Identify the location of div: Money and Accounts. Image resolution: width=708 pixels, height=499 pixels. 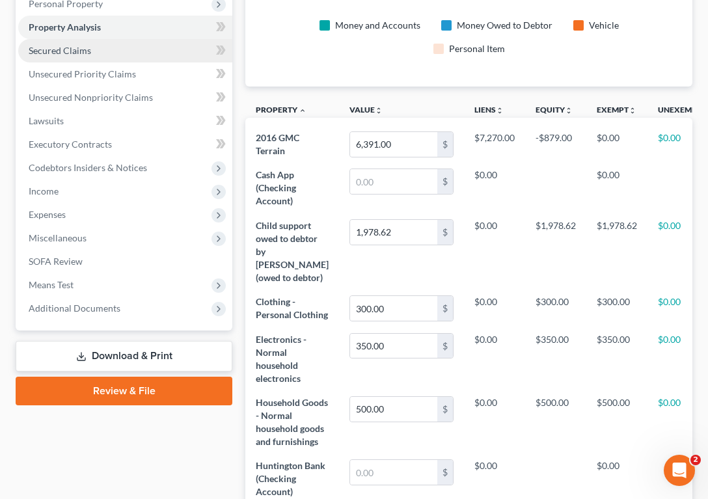
(377, 25).